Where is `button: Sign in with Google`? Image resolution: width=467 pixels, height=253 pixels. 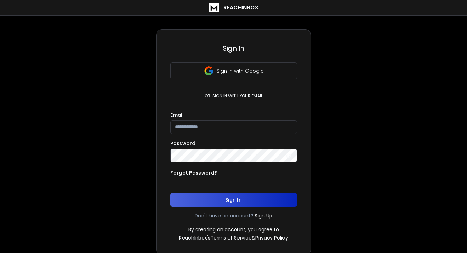 button: Sign in with Google is located at coordinates (234, 71).